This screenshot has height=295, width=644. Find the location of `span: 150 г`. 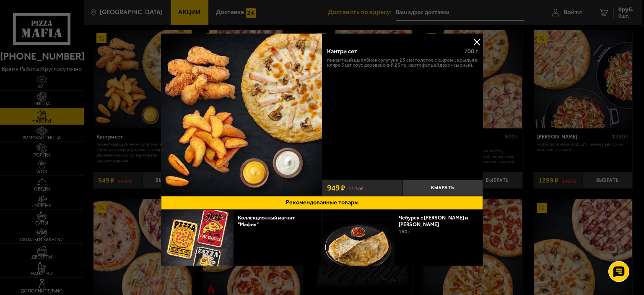

span: 150 г is located at coordinates (405, 231).